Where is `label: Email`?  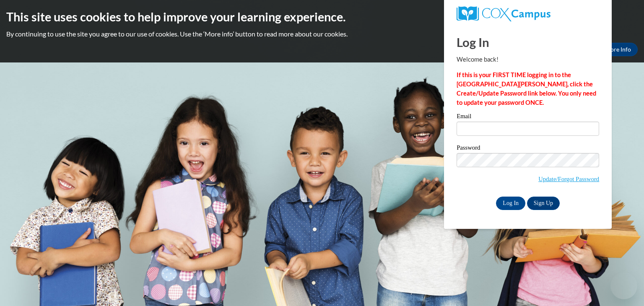
label: Email is located at coordinates (528, 117).